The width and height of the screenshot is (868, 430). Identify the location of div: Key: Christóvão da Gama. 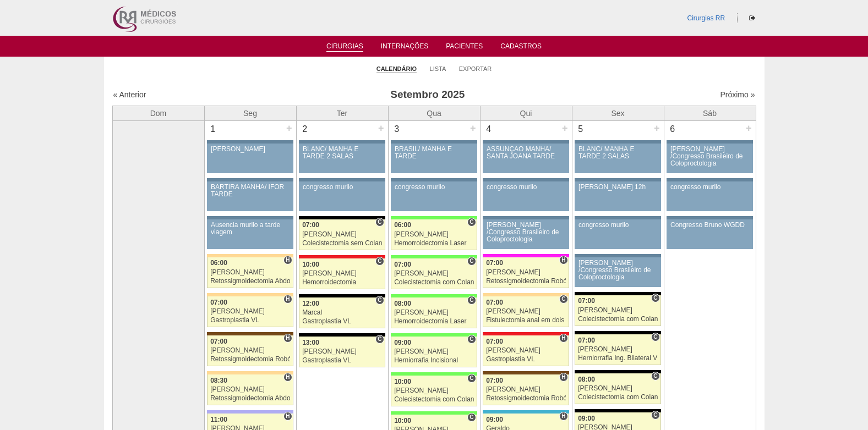
(250, 412).